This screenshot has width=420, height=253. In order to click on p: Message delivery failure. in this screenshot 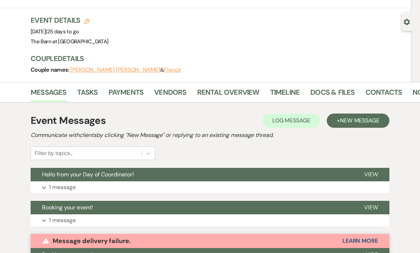, I will do `click(92, 242)`.